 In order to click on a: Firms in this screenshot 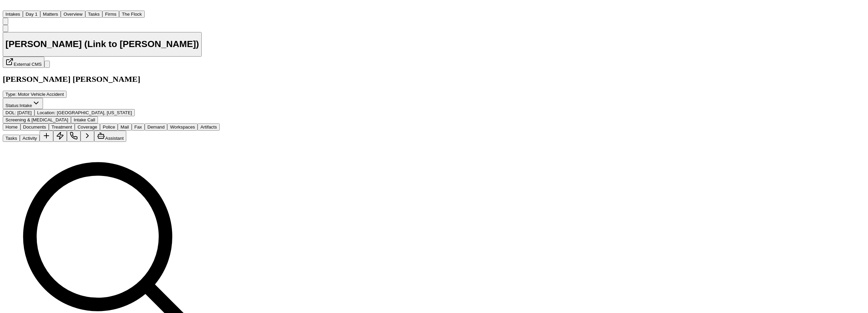, I will do `click(110, 14)`.